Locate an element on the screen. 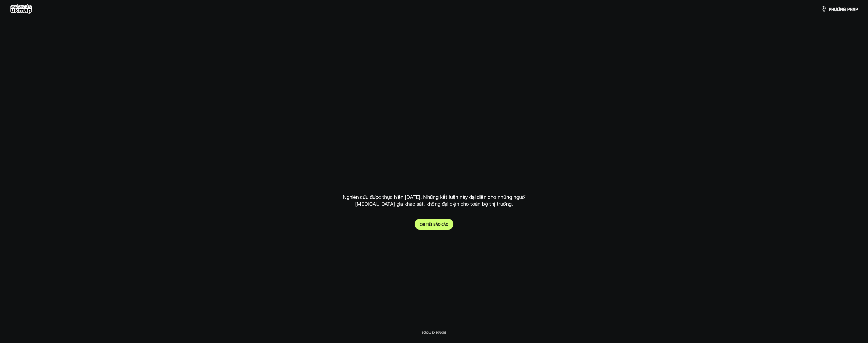 The image size is (868, 343). a: phươngpháp is located at coordinates (839, 9).